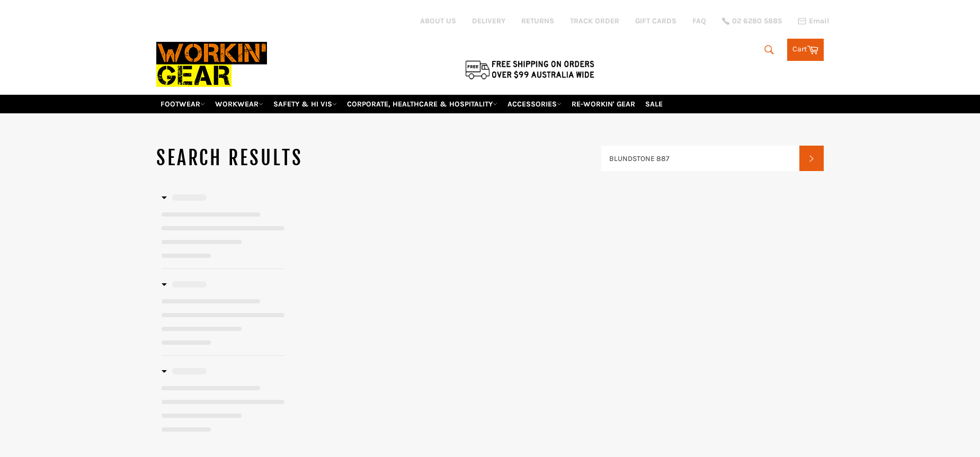 Image resolution: width=980 pixels, height=457 pixels. Describe the element at coordinates (752, 21) in the screenshot. I see `a: 02 6280 5885` at that location.